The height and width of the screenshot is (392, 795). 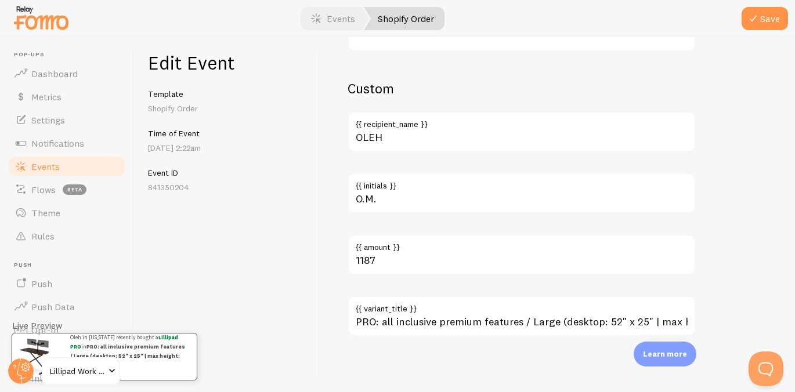 What do you see at coordinates (522, 121) in the screenshot?
I see `label: {{ recipient_name }}` at bounding box center [522, 121].